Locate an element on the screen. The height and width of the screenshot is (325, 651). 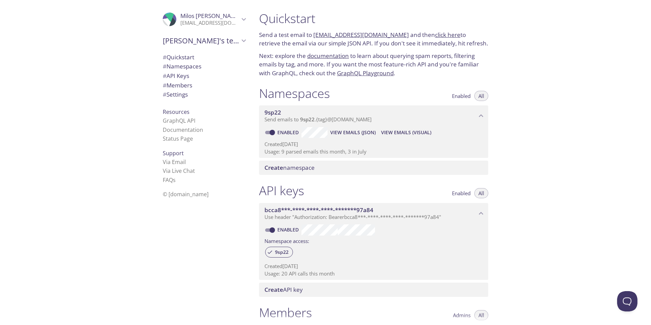
span: Support is located at coordinates (173, 153).